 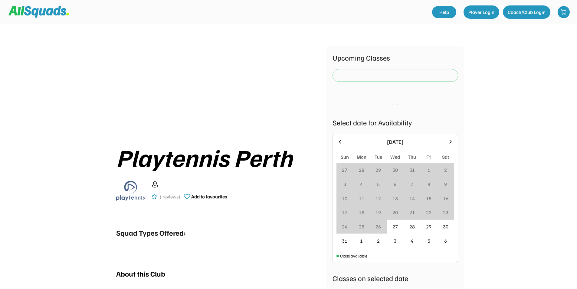 I want to click on div: 24, so click(x=345, y=226).